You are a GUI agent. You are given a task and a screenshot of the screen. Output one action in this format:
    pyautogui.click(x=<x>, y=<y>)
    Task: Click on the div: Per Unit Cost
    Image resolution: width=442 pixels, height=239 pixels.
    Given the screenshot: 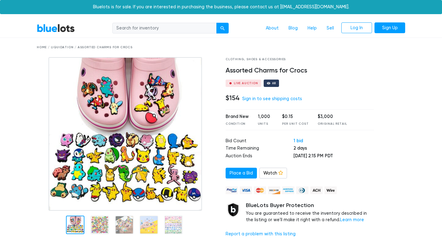 What is the action you would take?
    pyautogui.click(x=295, y=124)
    